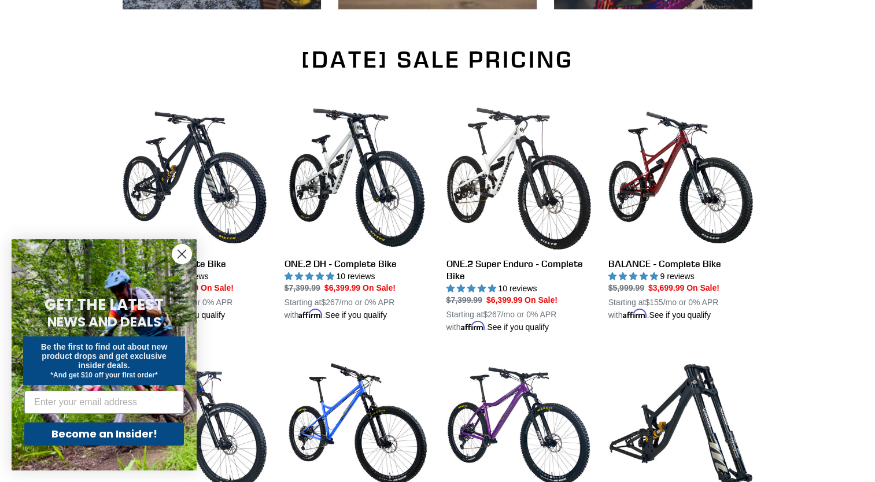 This screenshot has height=482, width=875. Describe the element at coordinates (182, 254) in the screenshot. I see `button: Close dialog` at that location.